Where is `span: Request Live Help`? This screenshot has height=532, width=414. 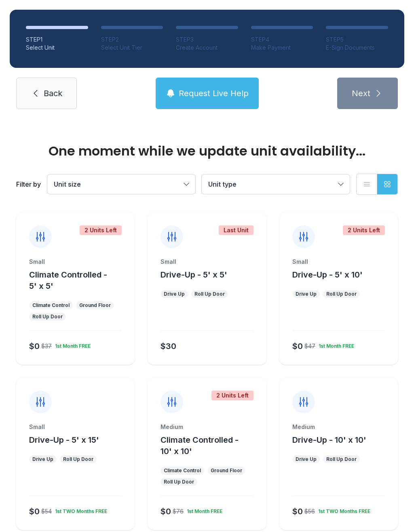
span: Request Live Help is located at coordinates (213, 93).